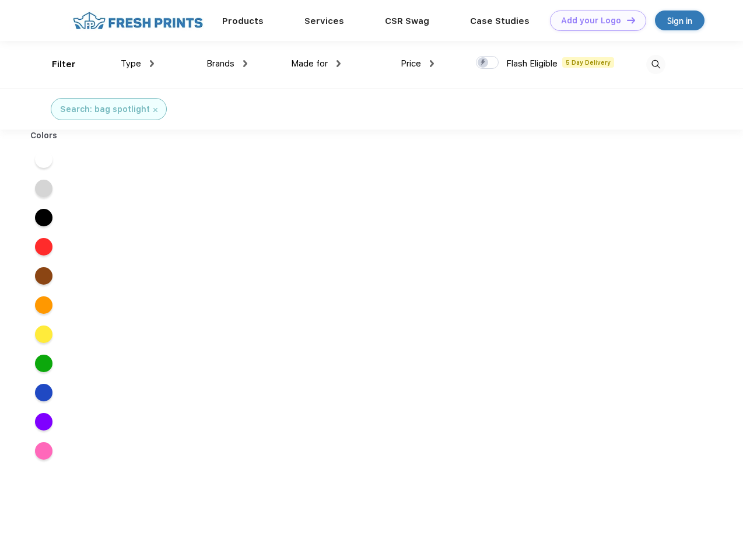  Describe the element at coordinates (410, 64) in the screenshot. I see `span: Price` at that location.